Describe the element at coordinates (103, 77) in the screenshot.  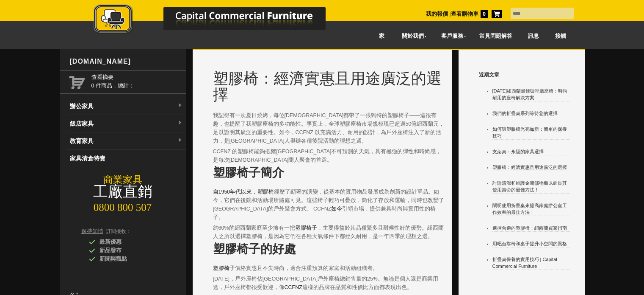
I see `font: 查看摘要` at that location.